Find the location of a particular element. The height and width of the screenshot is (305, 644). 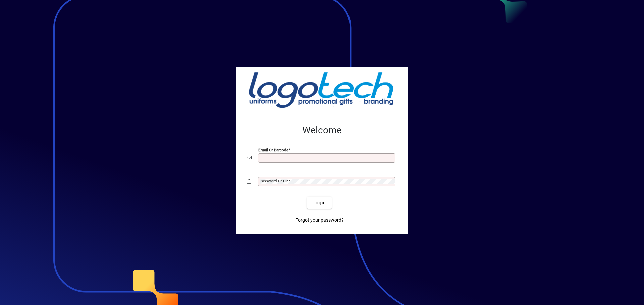

span: Forgot your password? is located at coordinates (319, 220).